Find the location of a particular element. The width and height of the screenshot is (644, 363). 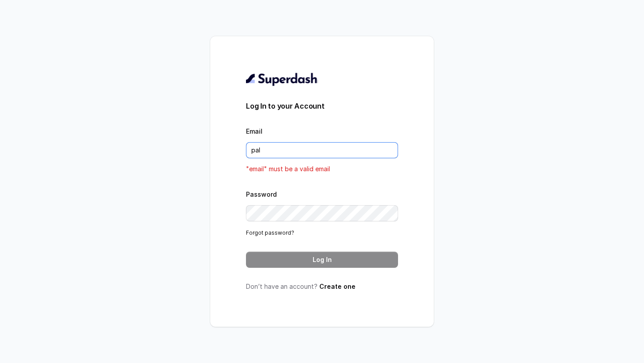

p: "email" must be a valid email is located at coordinates (322, 169).